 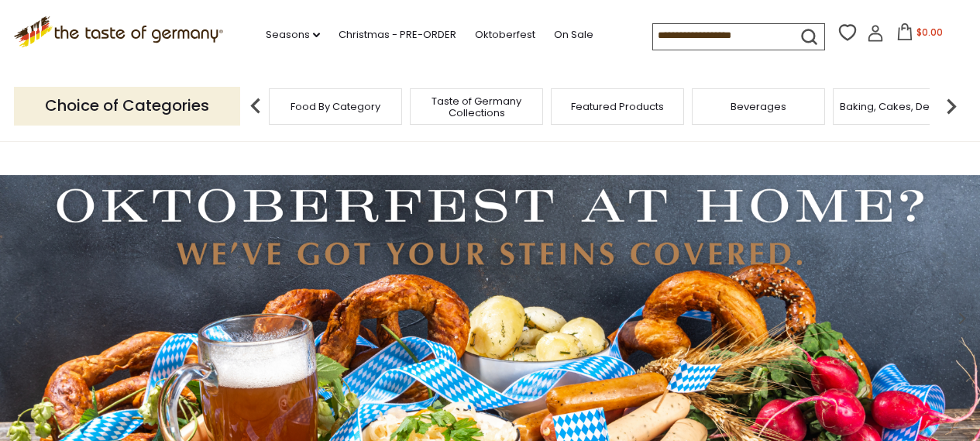 What do you see at coordinates (573, 34) in the screenshot?
I see `a: On Sale` at bounding box center [573, 34].